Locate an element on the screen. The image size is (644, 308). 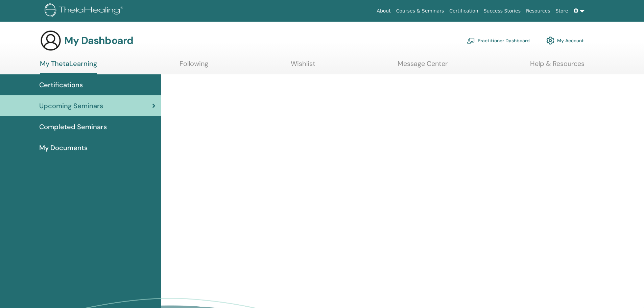
h3: My Dashboard is located at coordinates (99, 40).